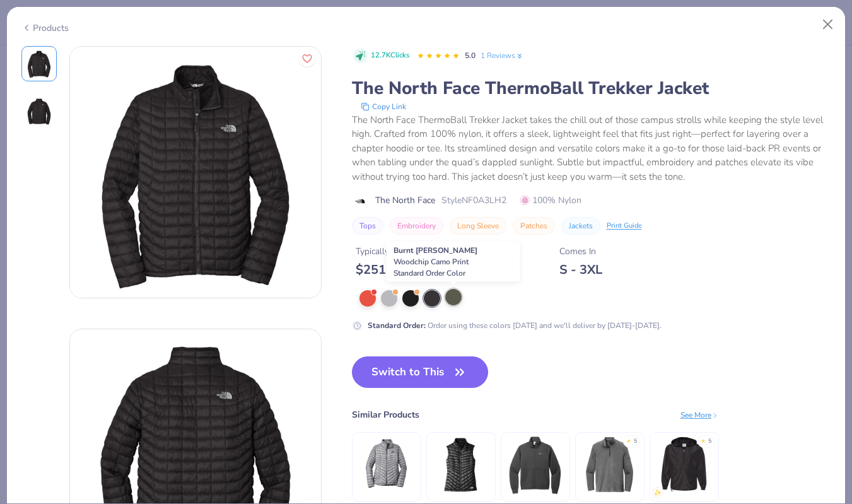  Describe the element at coordinates (581, 226) in the screenshot. I see `button: Jackets` at that location.